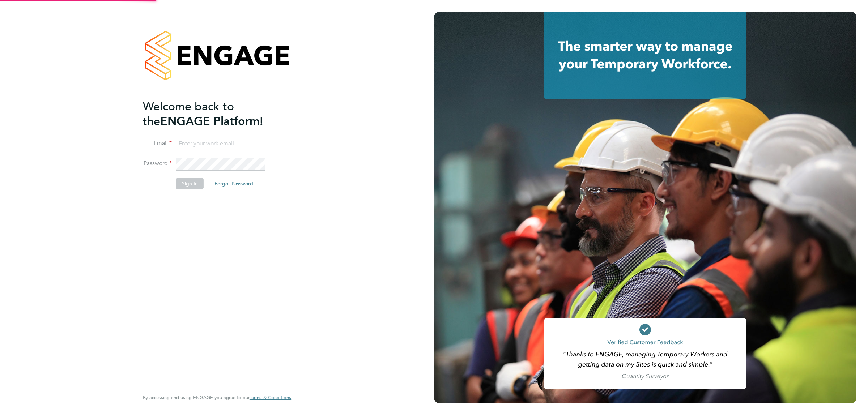 This screenshot has width=868, height=415. I want to click on label: Password, so click(157, 164).